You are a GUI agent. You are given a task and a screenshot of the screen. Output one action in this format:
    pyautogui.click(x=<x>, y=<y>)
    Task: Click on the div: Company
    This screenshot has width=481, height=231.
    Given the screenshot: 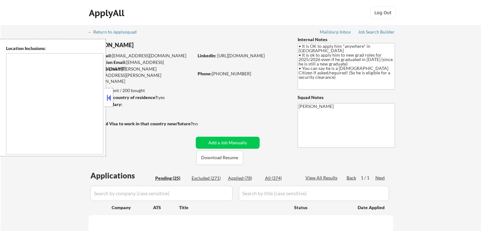 What is the action you would take?
    pyautogui.click(x=132, y=208)
    